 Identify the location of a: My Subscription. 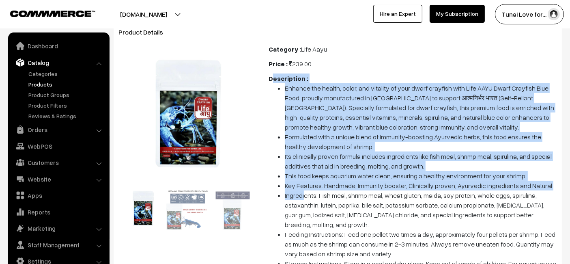
(457, 14).